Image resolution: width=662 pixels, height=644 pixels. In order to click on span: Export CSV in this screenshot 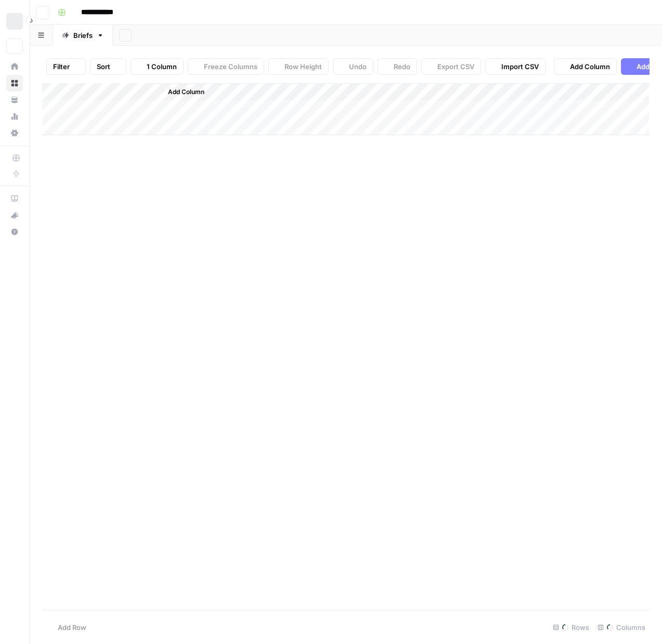, I will do `click(456, 67)`.